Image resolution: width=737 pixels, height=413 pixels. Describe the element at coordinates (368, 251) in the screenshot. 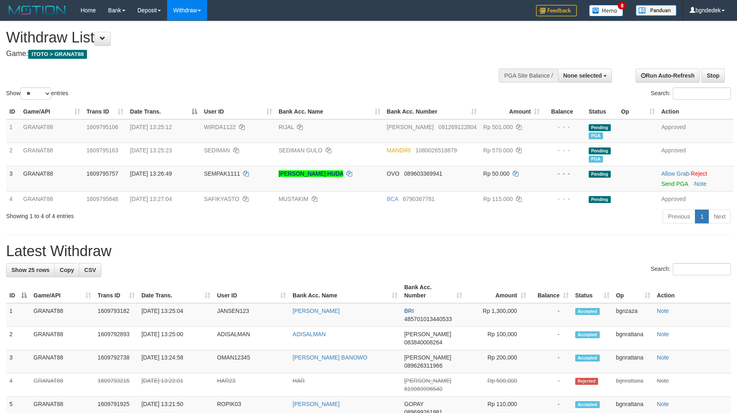

I see `h1: Latest Withdraw` at that location.